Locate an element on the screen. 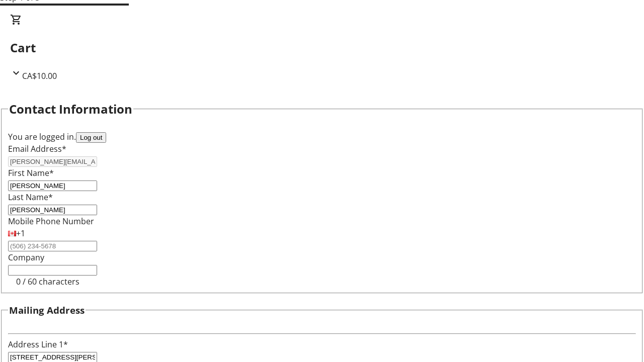  label: Address Line 1* is located at coordinates (38, 345).